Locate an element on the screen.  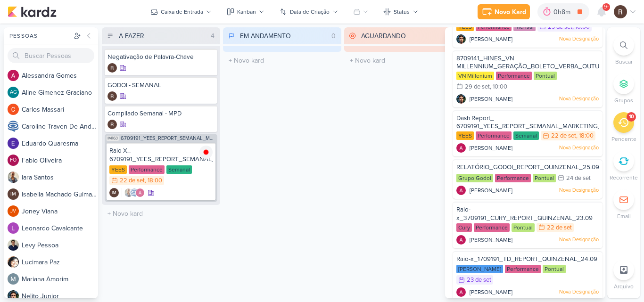
img: Levy Pessoa is located at coordinates (13, 245).